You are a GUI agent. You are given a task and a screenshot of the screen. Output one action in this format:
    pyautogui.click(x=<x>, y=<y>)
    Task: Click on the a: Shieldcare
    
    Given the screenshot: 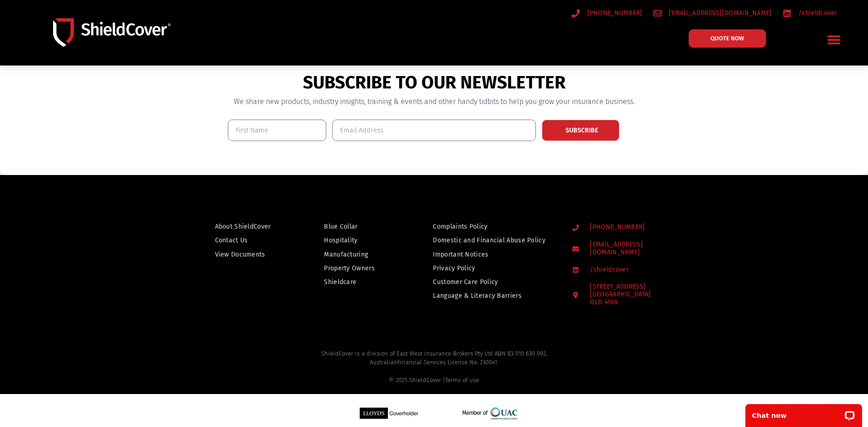 What is the action you would take?
    pyautogui.click(x=359, y=281)
    